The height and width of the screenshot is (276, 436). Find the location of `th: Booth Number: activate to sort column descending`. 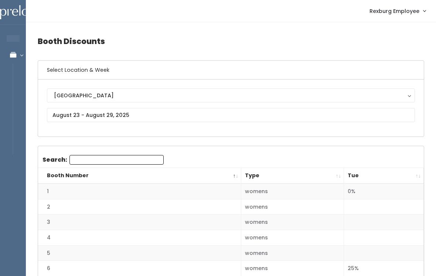

th: Booth Number: activate to sort column descending is located at coordinates (140, 176).